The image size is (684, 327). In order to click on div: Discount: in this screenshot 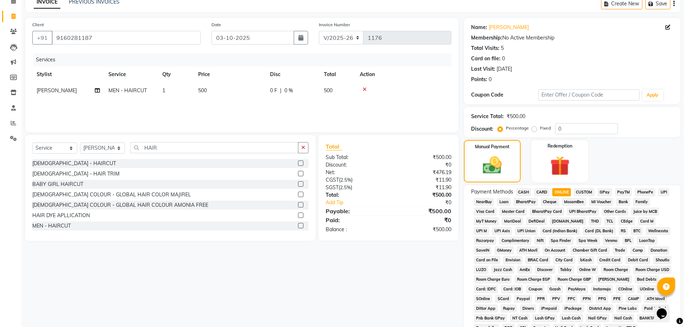, I will do `click(354, 165)`.